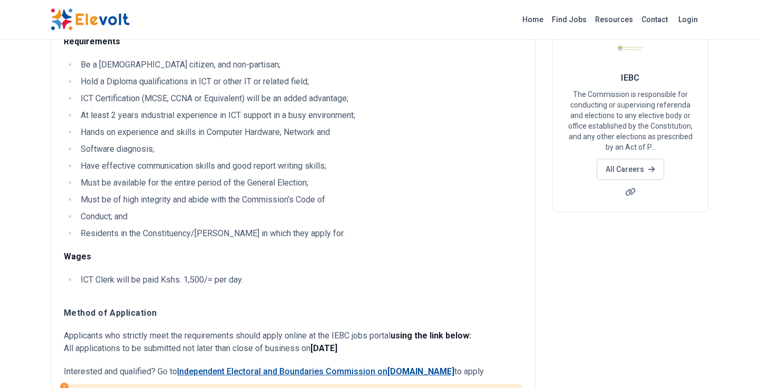 The width and height of the screenshot is (759, 388). I want to click on strong: Wages, so click(77, 256).